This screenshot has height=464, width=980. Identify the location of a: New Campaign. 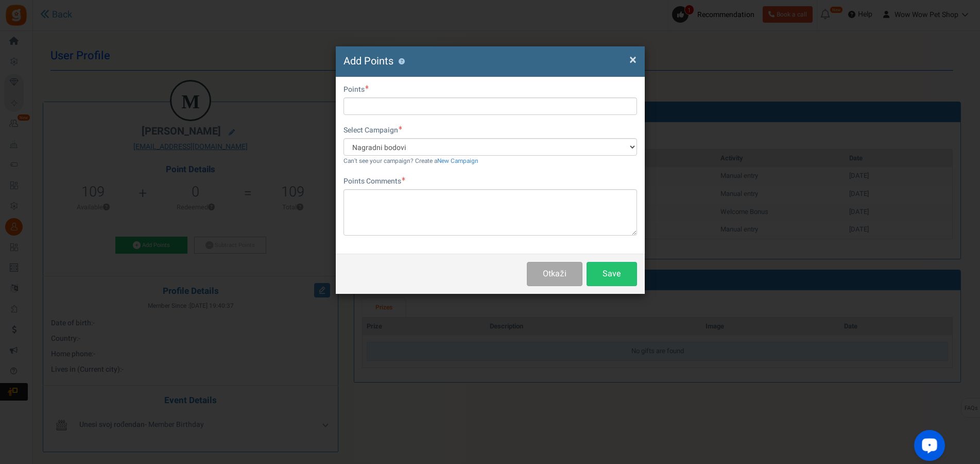
(458, 161).